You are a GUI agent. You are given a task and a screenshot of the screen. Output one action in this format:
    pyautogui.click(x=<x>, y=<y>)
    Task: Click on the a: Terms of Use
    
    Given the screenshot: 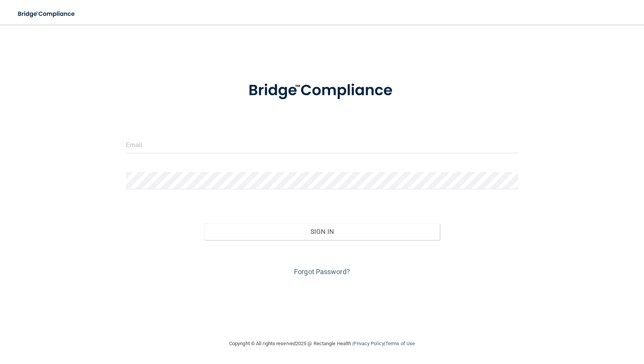 What is the action you would take?
    pyautogui.click(x=400, y=343)
    